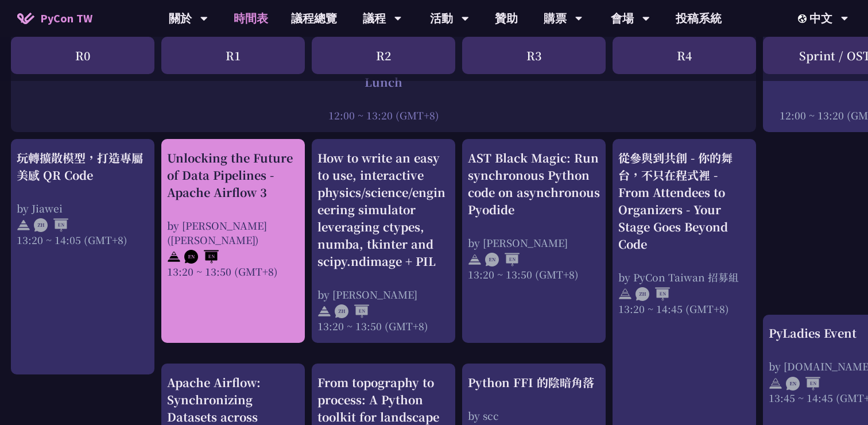  Describe the element at coordinates (534, 55) in the screenshot. I see `div: R3` at that location.